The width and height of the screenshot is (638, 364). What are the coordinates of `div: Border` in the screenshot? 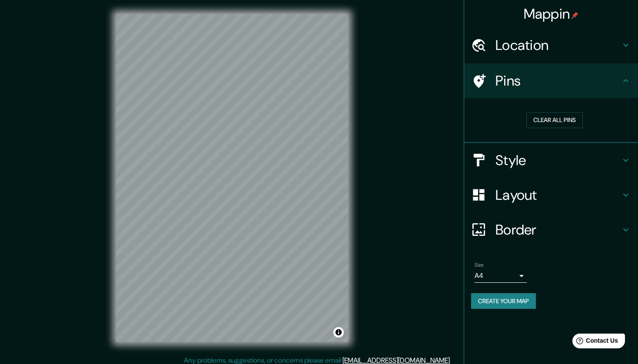 It's located at (551, 230).